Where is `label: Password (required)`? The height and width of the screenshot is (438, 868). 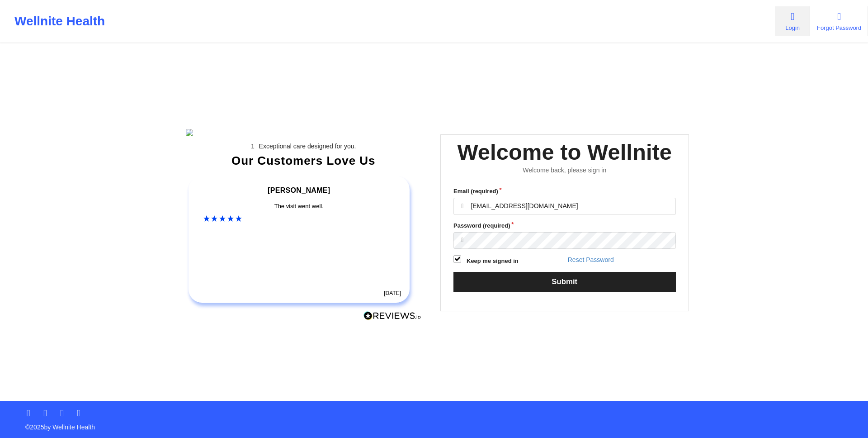 label: Password (required) is located at coordinates (565, 226).